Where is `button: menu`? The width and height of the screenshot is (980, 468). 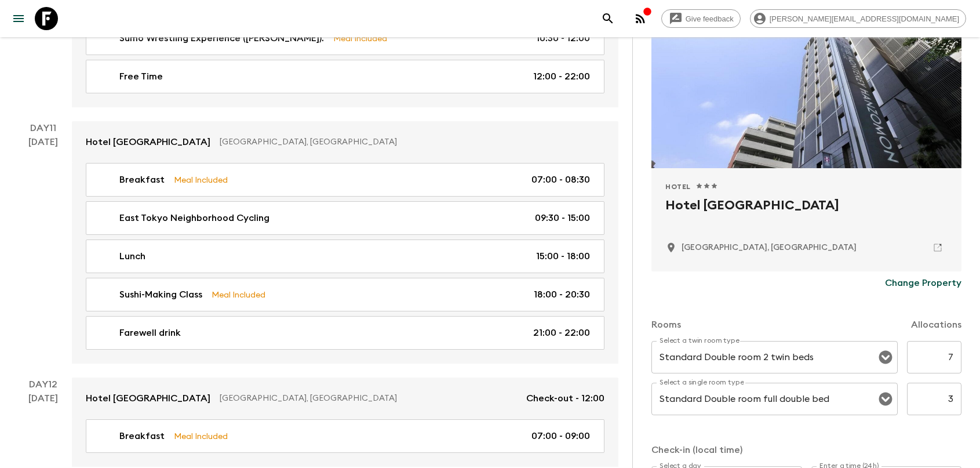 button: menu is located at coordinates (19, 19).